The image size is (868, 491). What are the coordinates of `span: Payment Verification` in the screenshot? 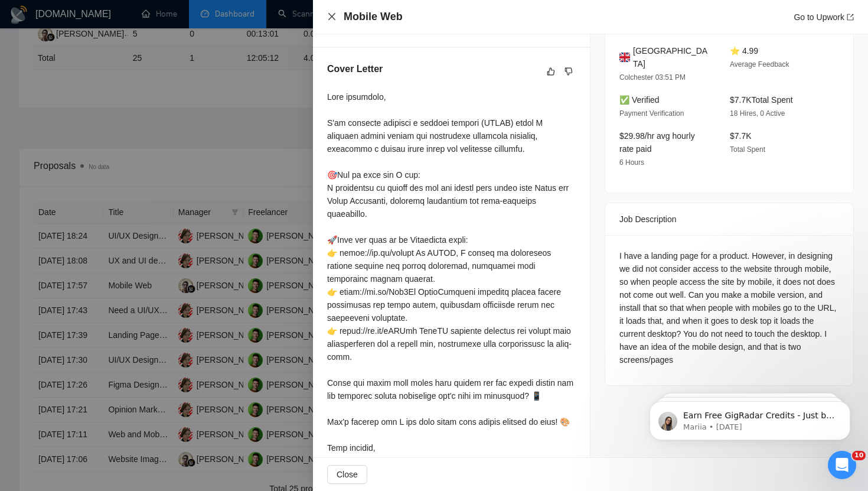 It's located at (651, 113).